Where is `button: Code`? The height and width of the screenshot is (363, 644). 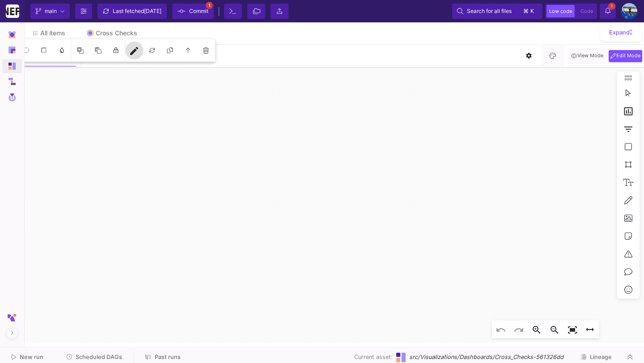
button: Code is located at coordinates (586, 12).